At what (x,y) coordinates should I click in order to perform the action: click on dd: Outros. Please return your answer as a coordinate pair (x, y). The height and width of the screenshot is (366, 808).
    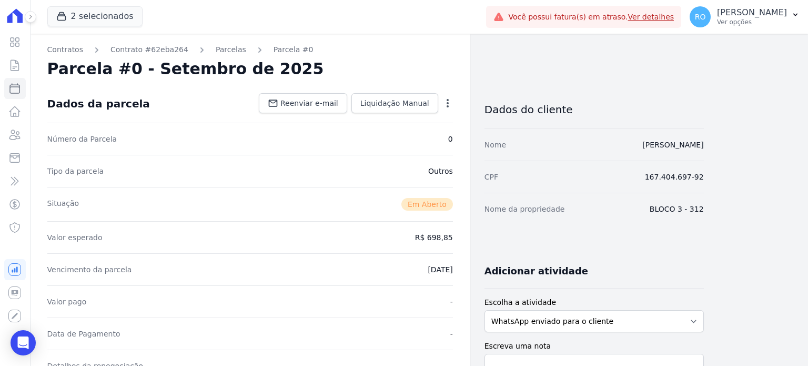
    Looking at the image, I should click on (440, 171).